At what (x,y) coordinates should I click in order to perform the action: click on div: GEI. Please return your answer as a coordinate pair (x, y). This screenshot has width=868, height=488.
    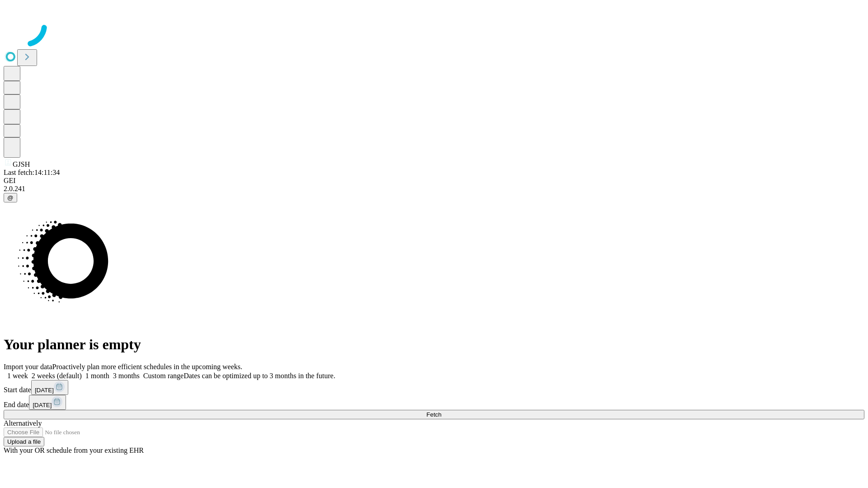
    Looking at the image, I should click on (434, 180).